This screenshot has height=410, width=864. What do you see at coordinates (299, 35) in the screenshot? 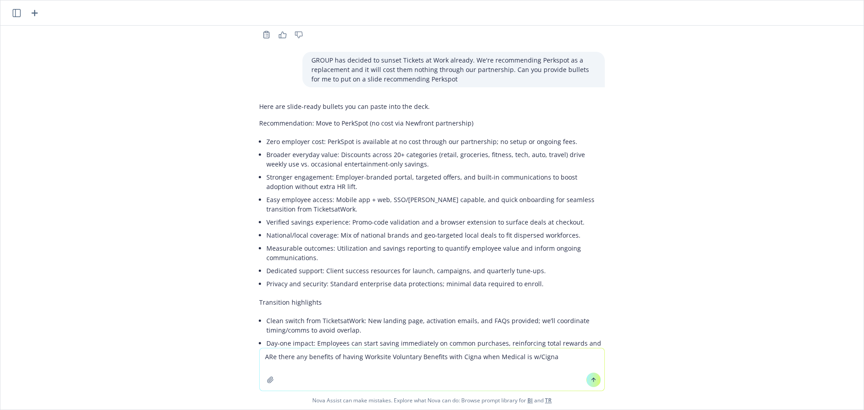
I see `button: Thumbs down` at bounding box center [299, 35].